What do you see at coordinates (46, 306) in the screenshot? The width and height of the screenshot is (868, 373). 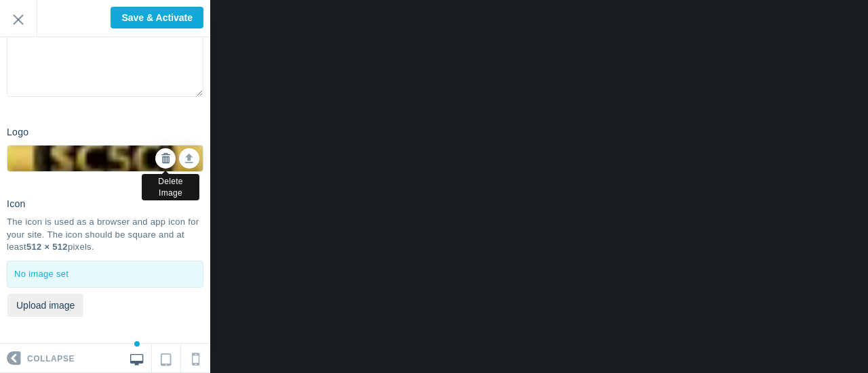 I see `button: Upload image` at bounding box center [46, 306].